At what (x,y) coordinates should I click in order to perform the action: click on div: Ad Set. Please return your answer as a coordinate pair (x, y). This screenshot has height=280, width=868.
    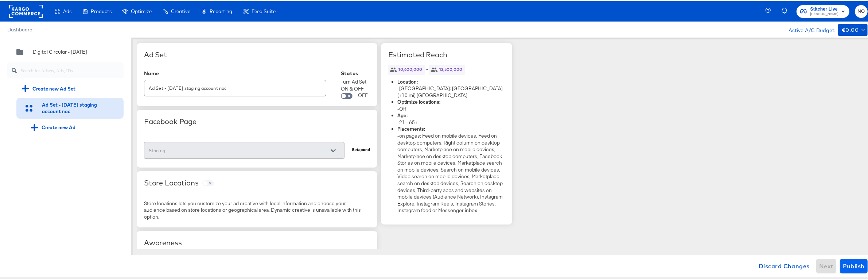
    Looking at the image, I should click on (257, 54).